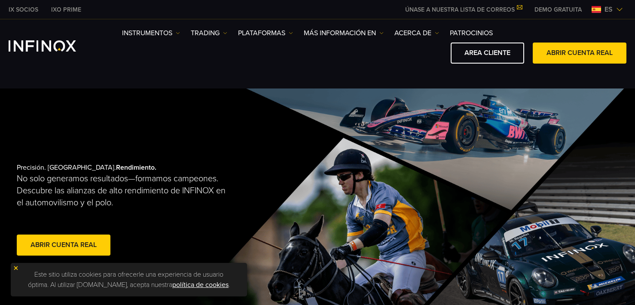  Describe the element at coordinates (558, 9) in the screenshot. I see `a: INFINOX MENU` at that location.